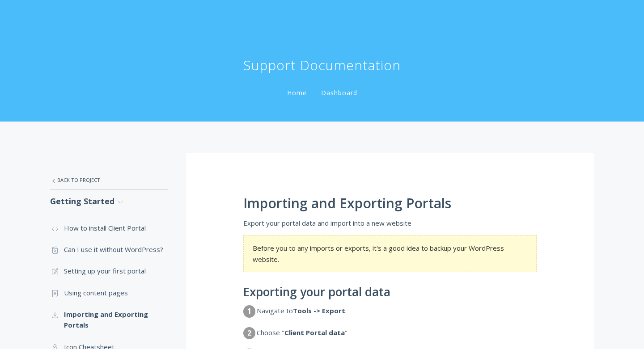 The image size is (644, 349). Describe the element at coordinates (397, 337) in the screenshot. I see `dd: Choose " "` at that location.